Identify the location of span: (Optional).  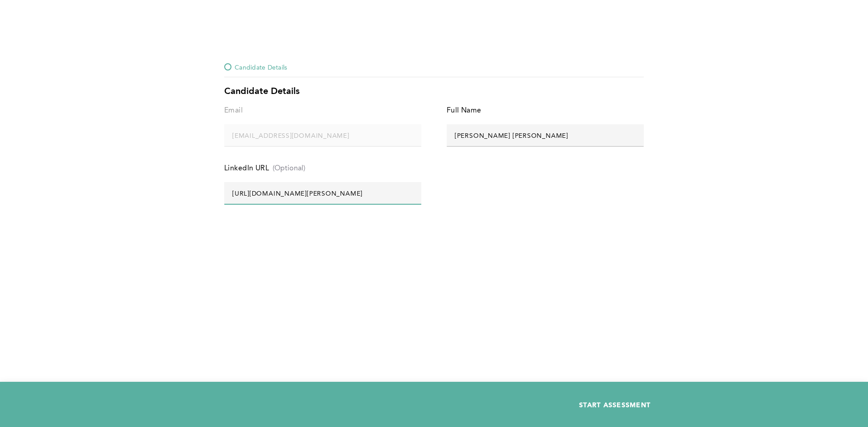
(288, 168).